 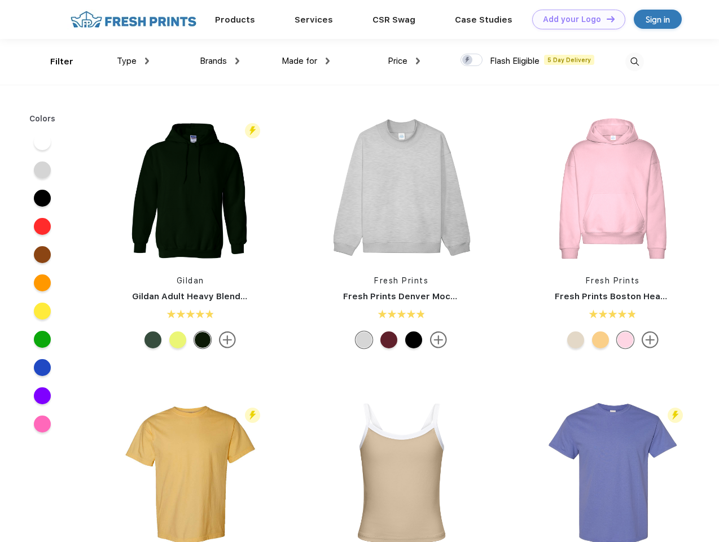 I want to click on span: Flash Eligible, so click(x=515, y=61).